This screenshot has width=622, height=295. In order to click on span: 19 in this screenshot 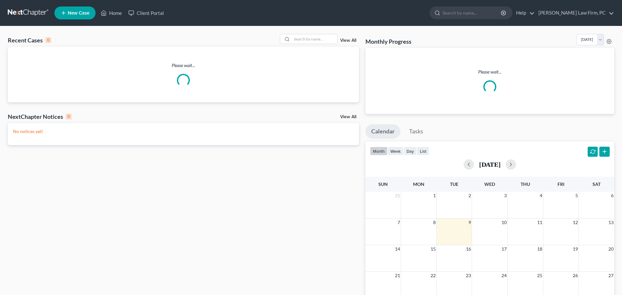, I will do `click(576, 249)`.